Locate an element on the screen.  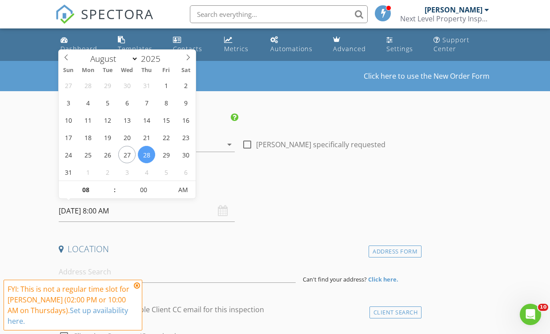
span: August 15, 2025 is located at coordinates (166, 120).